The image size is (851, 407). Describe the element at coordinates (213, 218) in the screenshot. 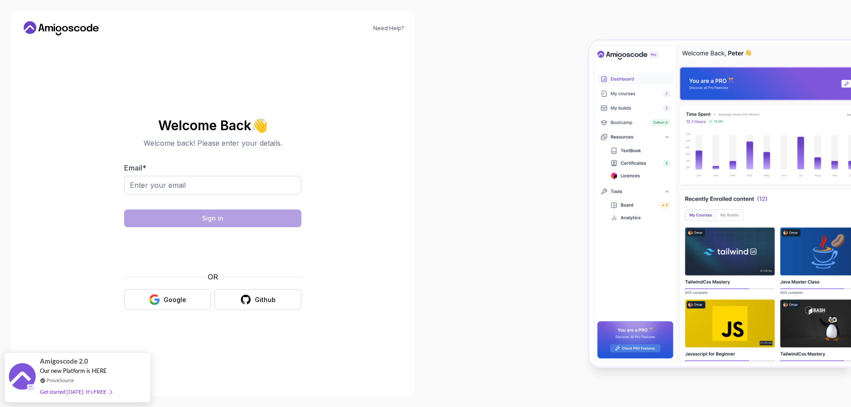

I see `div: Sign in` at that location.